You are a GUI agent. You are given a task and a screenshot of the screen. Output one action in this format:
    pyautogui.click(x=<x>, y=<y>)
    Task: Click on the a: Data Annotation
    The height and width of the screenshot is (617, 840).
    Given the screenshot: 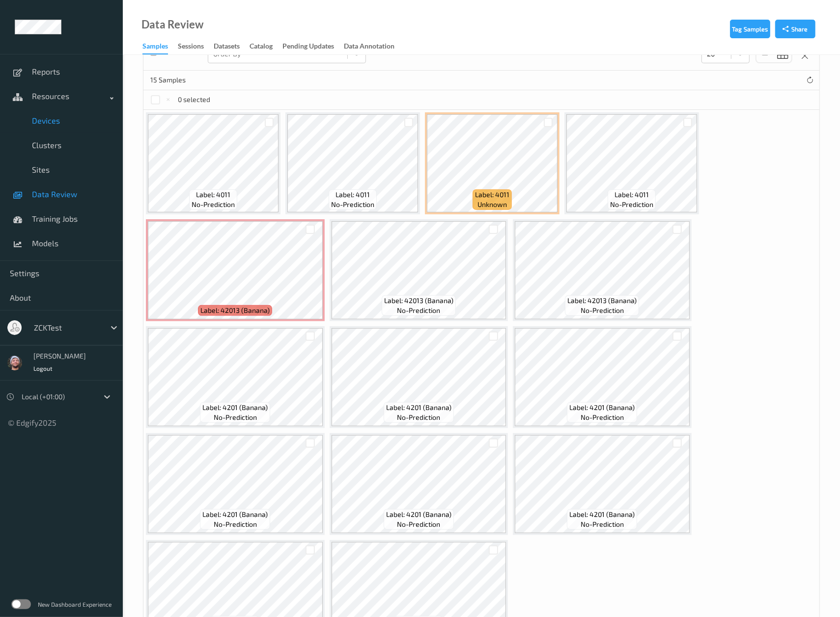 What is the action you would take?
    pyautogui.click(x=374, y=46)
    